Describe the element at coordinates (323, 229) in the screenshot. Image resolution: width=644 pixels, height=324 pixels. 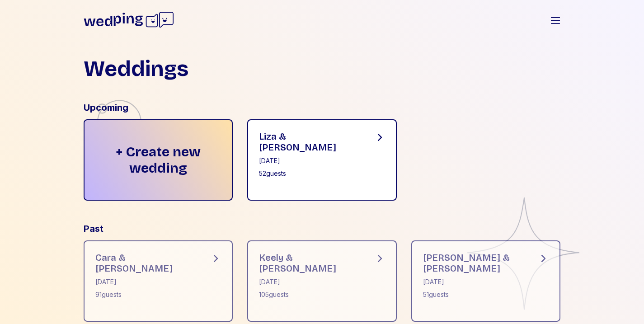
I see `div: Past` at that location.